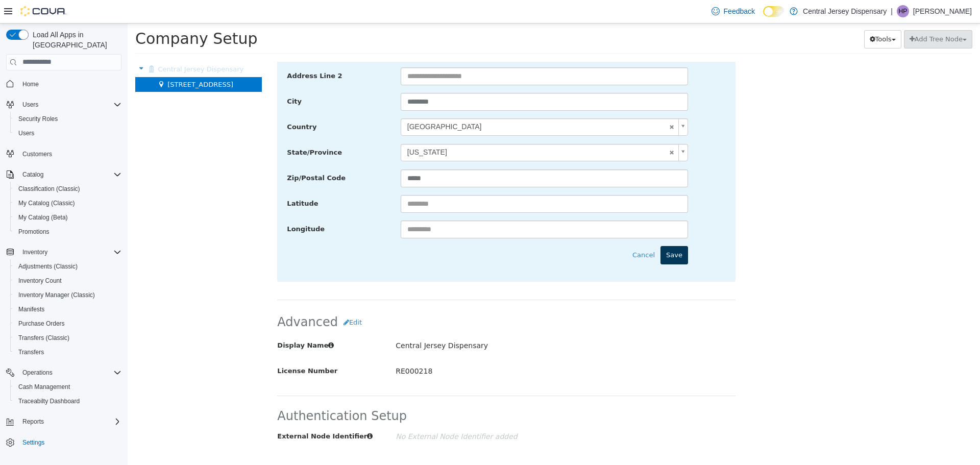 Image resolution: width=980 pixels, height=465 pixels. Describe the element at coordinates (68, 203) in the screenshot. I see `button: My Catalog (Classic)` at that location.